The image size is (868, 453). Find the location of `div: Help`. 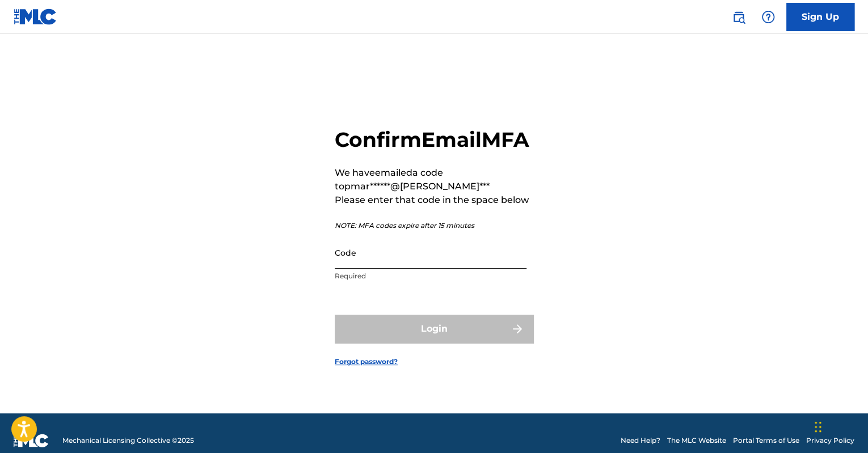

div: Help is located at coordinates (768, 17).